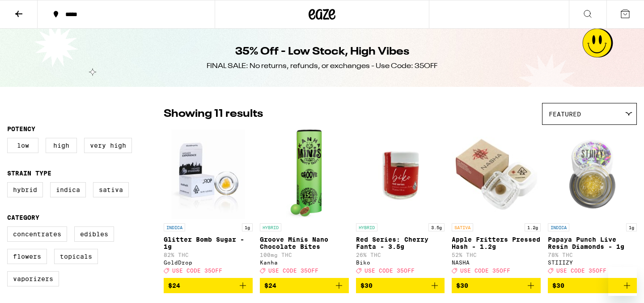 This screenshot has height=303, width=644. I want to click on p: 100mg THC, so click(304, 255).